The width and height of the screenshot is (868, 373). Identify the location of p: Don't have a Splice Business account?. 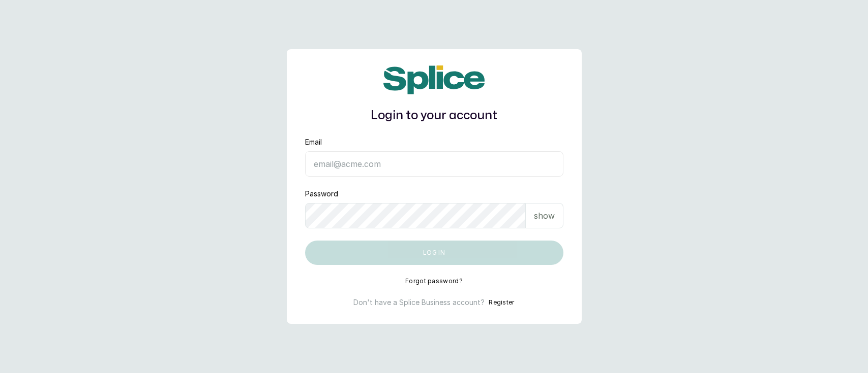
(419, 303).